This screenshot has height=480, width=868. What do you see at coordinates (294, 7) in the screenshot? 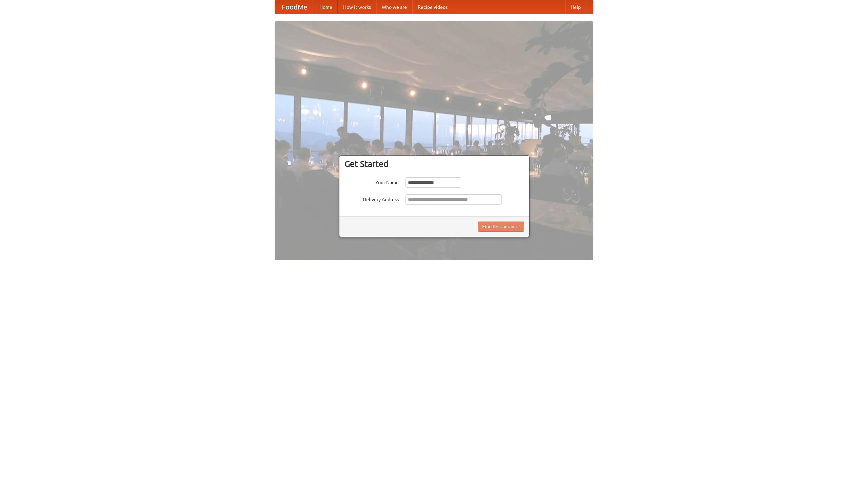
I see `a: FoodMe` at bounding box center [294, 7].